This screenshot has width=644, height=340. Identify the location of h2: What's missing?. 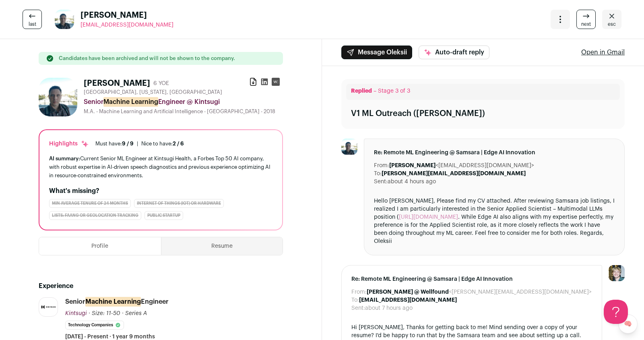
(161, 191).